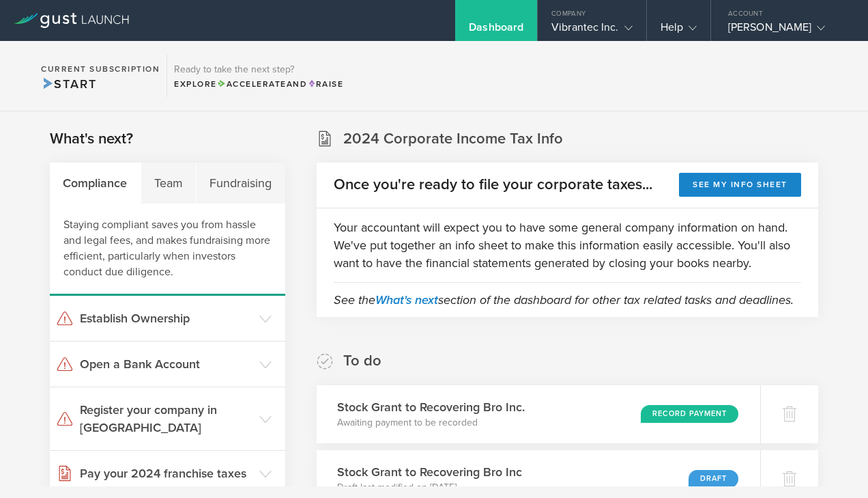  What do you see at coordinates (678, 31) in the screenshot?
I see `div: Help` at bounding box center [678, 31].